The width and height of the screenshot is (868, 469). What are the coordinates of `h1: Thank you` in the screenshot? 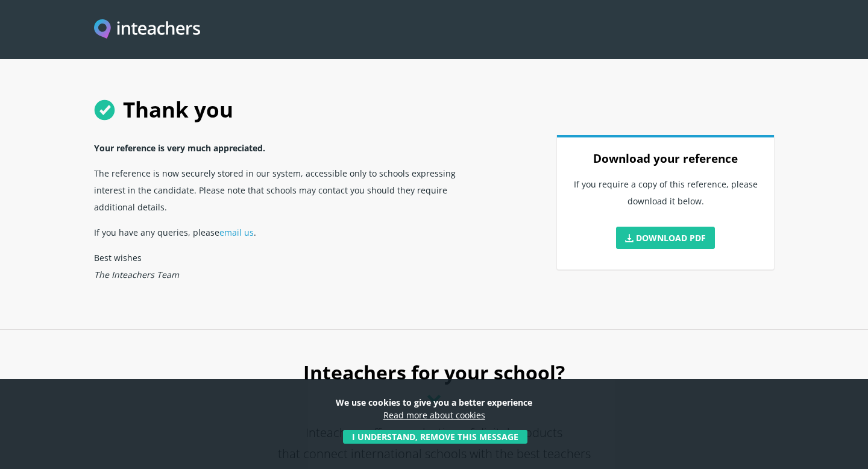 It's located at (434, 110).